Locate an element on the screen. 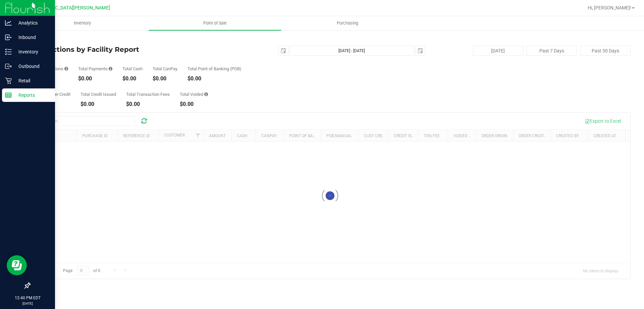 This screenshot has height=309, width=644. a: Purchasing is located at coordinates (347, 23).